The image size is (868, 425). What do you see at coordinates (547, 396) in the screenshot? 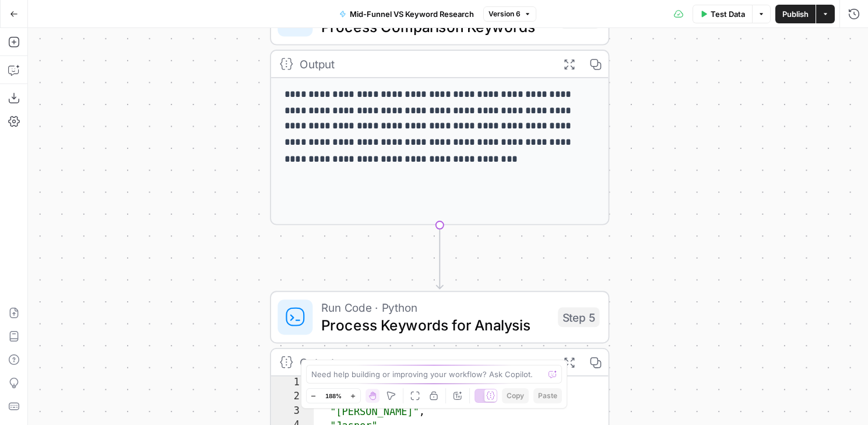
I see `span: Paste` at bounding box center [547, 396].